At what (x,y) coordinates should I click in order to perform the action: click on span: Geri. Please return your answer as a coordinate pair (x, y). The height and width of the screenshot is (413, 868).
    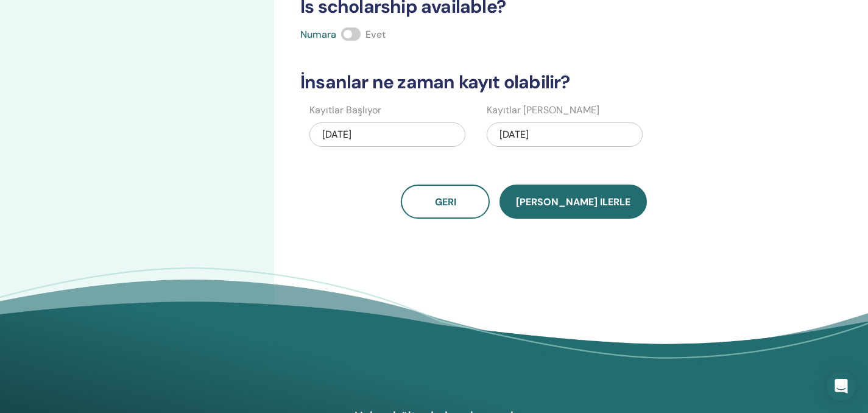
    Looking at the image, I should click on (446, 202).